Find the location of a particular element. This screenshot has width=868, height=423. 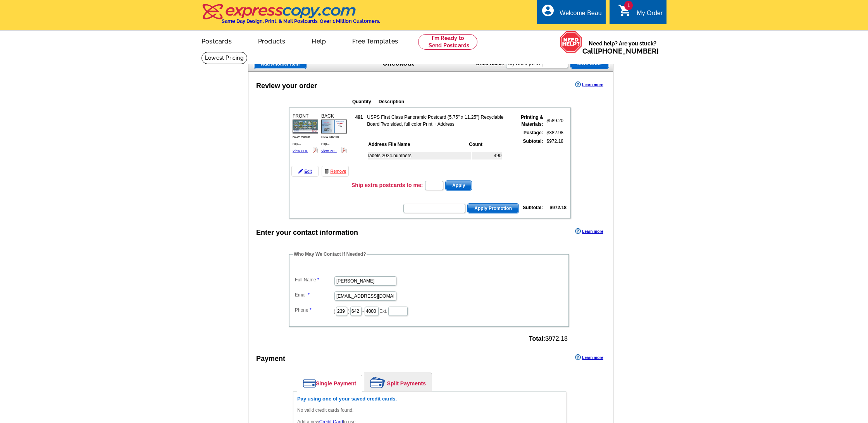

strong: 491 is located at coordinates (360, 117).